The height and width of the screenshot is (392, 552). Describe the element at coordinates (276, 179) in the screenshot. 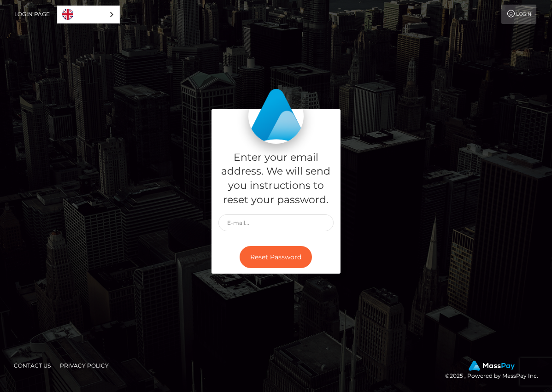

I see `h5: Enter your email address. We will send you instructions to reset your password.` at that location.